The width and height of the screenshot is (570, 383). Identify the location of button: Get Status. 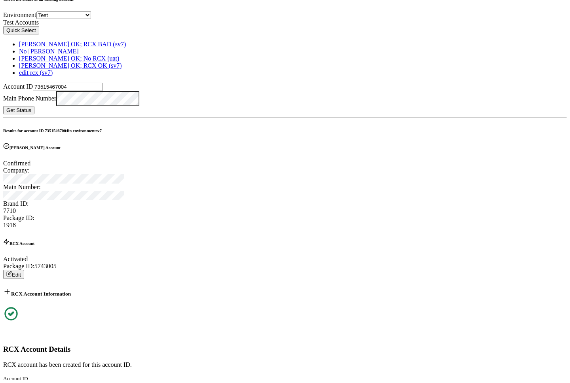
(19, 110).